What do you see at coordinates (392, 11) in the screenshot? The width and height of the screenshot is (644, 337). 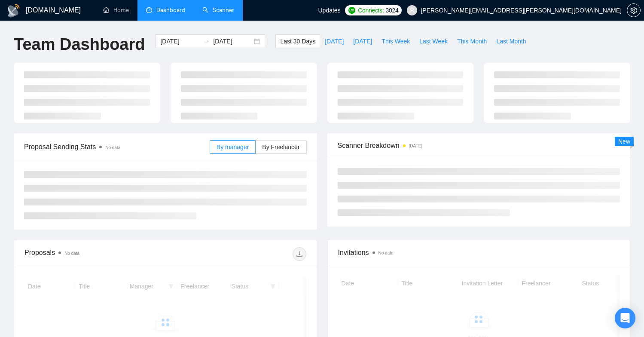 I see `span: 3024` at bounding box center [392, 11].